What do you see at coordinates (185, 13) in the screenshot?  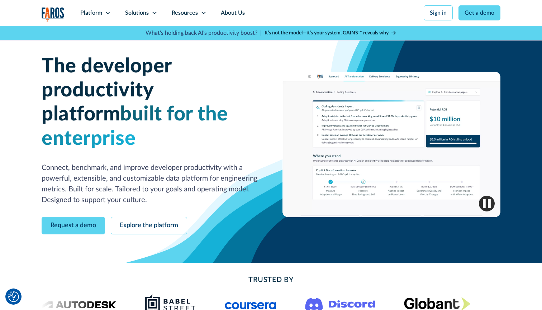 I see `div: Resources` at bounding box center [185, 13].